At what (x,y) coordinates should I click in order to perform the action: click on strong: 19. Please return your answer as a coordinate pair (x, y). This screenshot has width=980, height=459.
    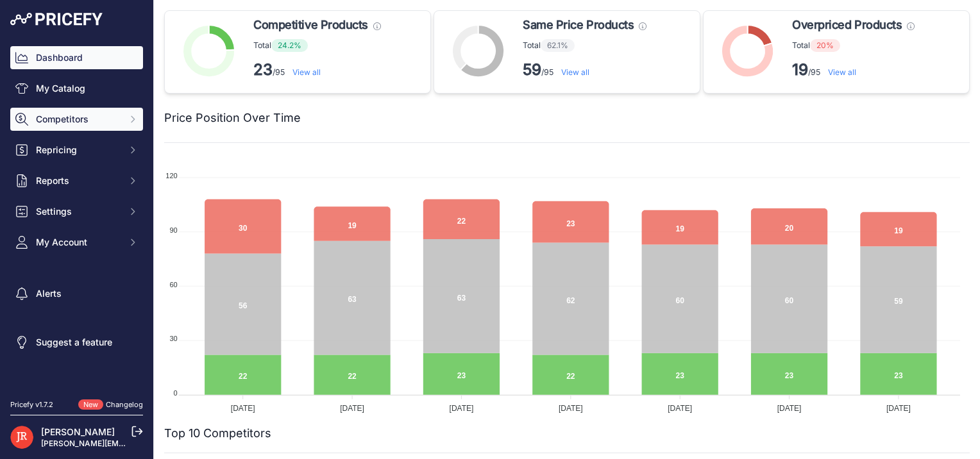
    Looking at the image, I should click on (800, 69).